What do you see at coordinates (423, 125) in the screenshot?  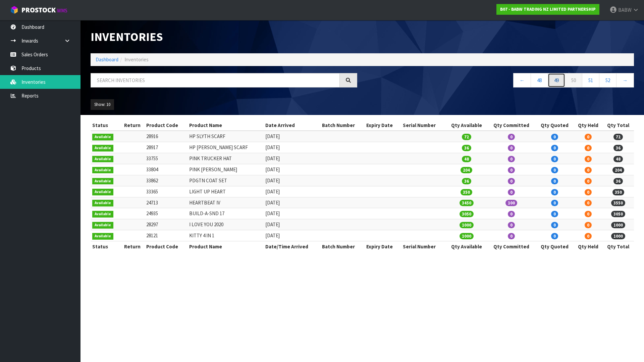 I see `th: Serial Number` at bounding box center [423, 125].